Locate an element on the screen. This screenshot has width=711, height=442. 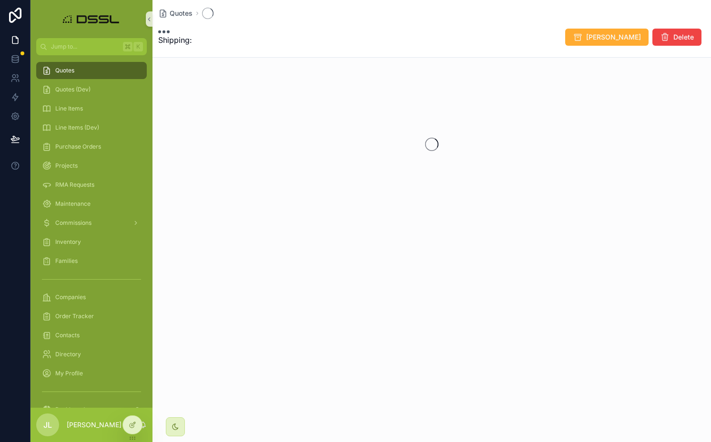
a: Order Tracker is located at coordinates (91, 316).